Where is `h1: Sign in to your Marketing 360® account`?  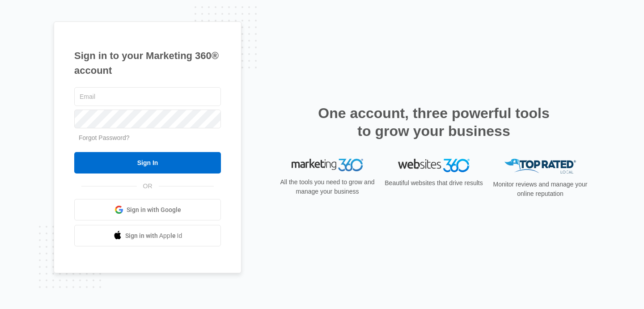 h1: Sign in to your Marketing 360® account is located at coordinates (147, 63).